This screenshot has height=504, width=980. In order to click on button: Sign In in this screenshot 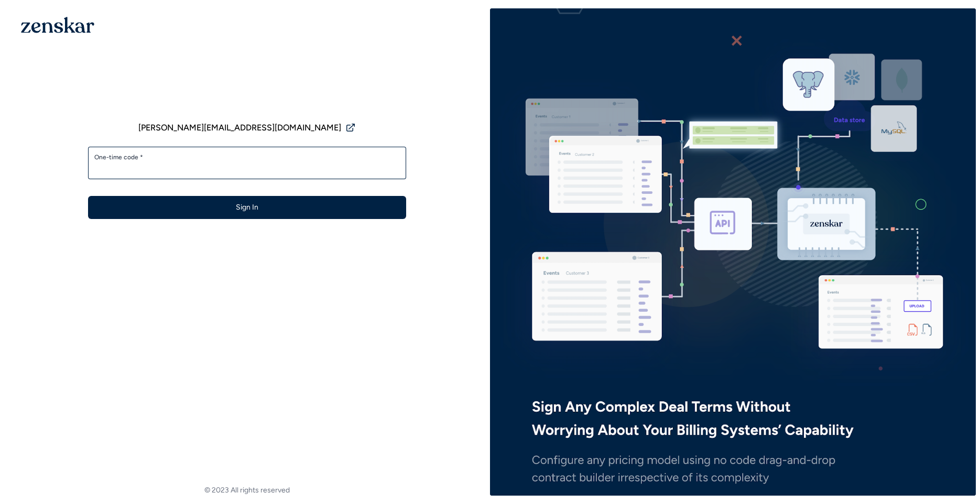, I will do `click(247, 207)`.